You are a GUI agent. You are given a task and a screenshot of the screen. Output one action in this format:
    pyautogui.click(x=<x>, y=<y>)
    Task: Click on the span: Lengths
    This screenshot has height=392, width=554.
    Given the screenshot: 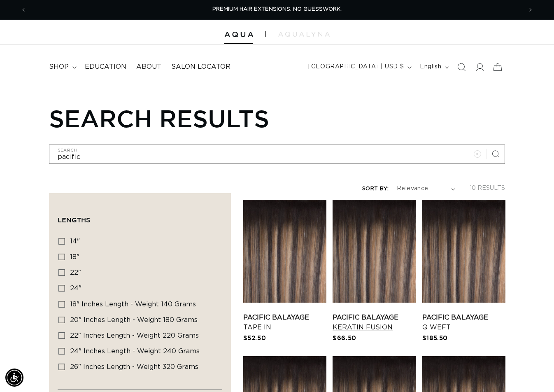 What is the action you would take?
    pyautogui.click(x=74, y=219)
    